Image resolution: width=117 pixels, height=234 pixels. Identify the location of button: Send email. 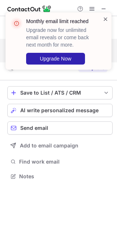
(60, 128).